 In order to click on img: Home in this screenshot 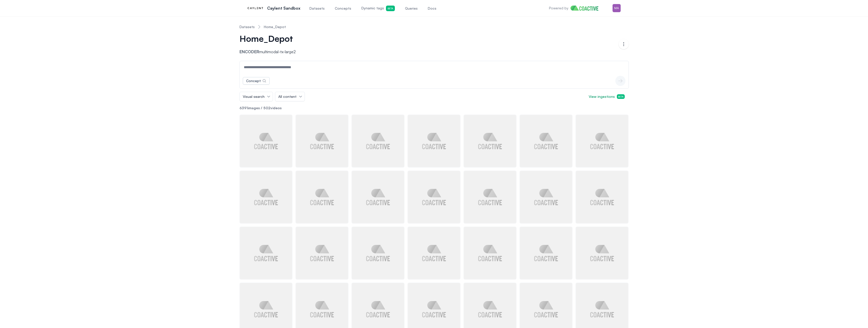, I will do `click(586, 8)`.